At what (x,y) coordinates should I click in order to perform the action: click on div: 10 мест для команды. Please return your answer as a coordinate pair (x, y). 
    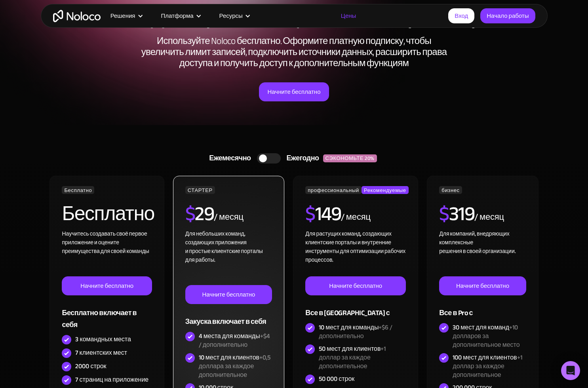
    Looking at the image, I should click on (362, 332).